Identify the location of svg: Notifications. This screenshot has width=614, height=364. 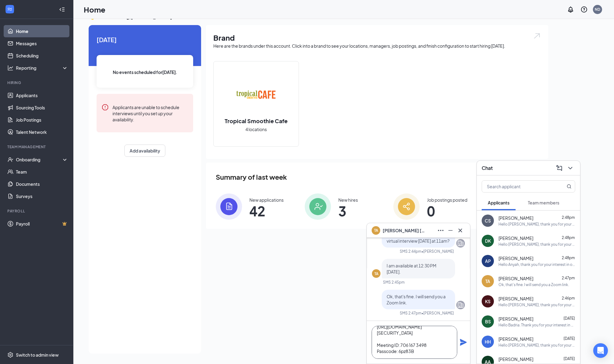
(570, 9).